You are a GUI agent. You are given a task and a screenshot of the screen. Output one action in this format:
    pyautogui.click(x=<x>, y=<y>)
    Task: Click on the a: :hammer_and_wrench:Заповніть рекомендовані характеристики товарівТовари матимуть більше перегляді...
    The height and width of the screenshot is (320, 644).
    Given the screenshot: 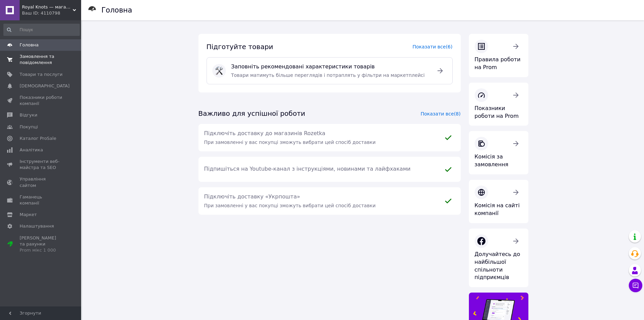 What is the action you would take?
    pyautogui.click(x=330, y=71)
    